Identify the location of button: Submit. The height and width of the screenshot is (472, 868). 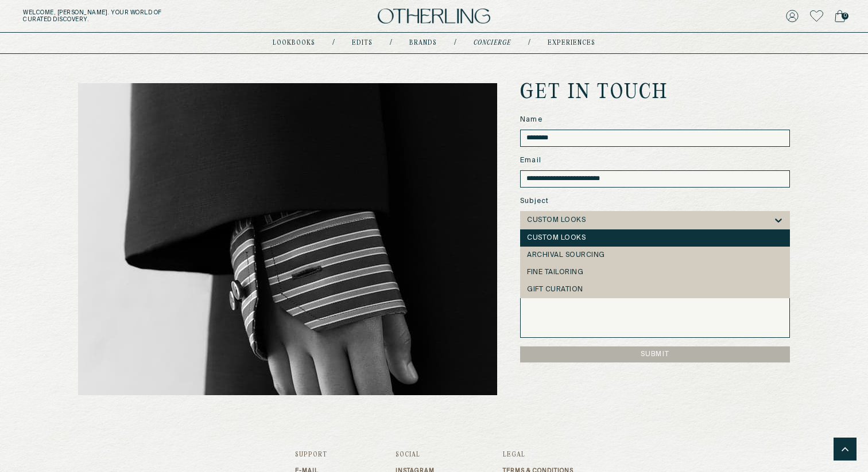
(655, 354).